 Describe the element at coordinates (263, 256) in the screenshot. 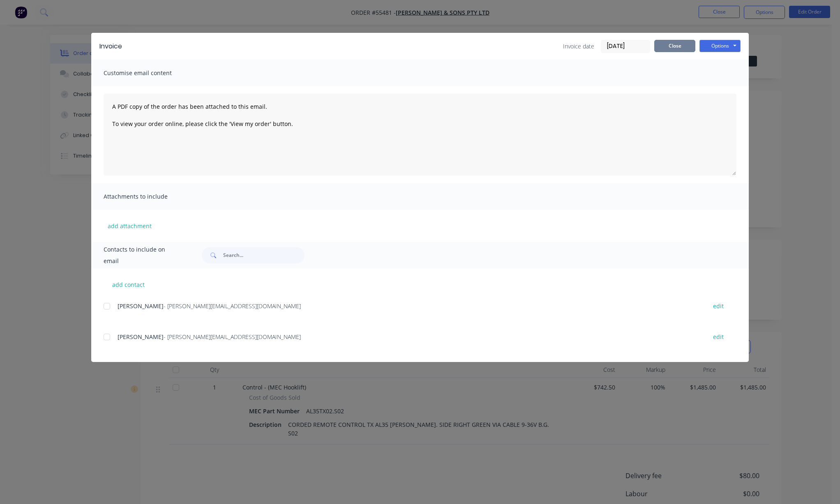

I see `input: Search...` at that location.